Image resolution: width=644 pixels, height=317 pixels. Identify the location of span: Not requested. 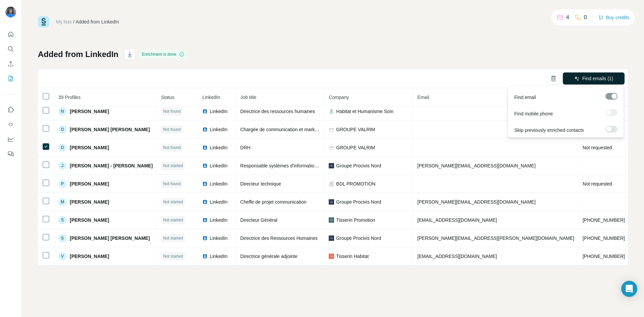
(598, 148).